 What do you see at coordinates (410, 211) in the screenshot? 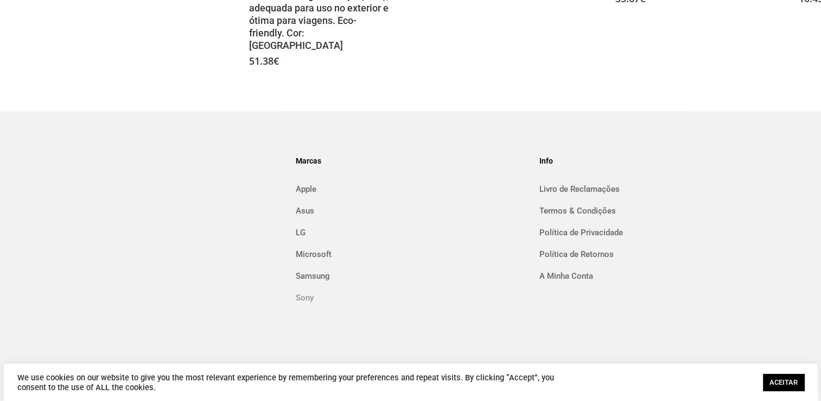
I see `a: Asus` at bounding box center [410, 211].